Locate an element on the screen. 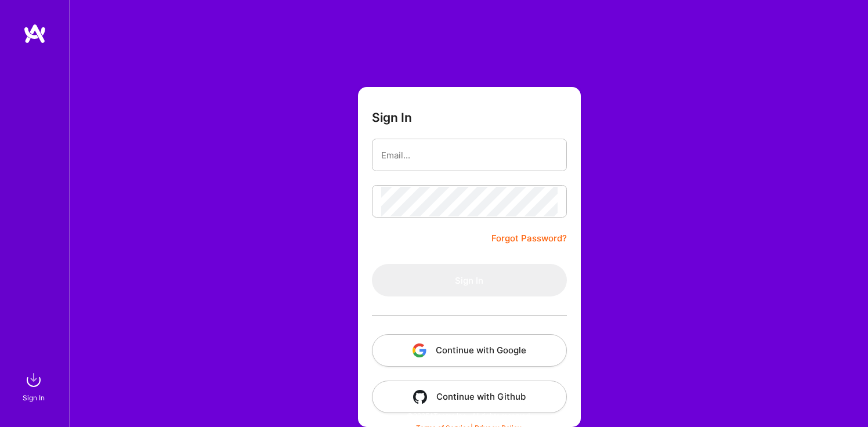 This screenshot has height=427, width=868. input: Email... is located at coordinates (470, 155).